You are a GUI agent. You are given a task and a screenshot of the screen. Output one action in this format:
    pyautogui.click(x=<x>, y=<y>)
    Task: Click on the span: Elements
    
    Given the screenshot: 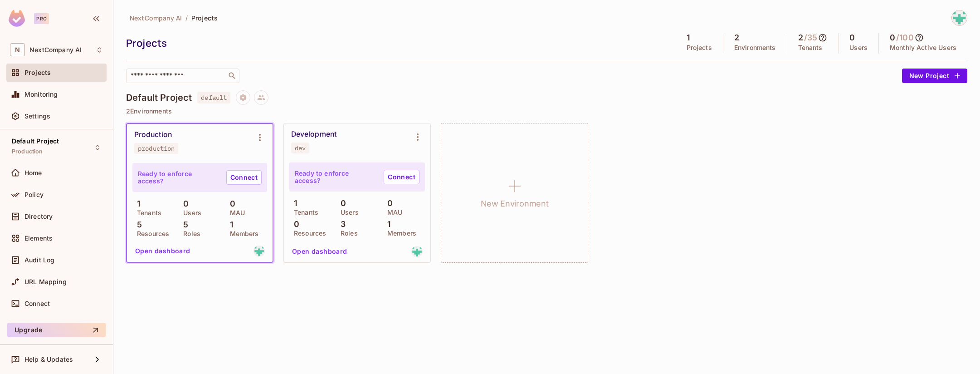 What is the action you would take?
    pyautogui.click(x=38, y=238)
    